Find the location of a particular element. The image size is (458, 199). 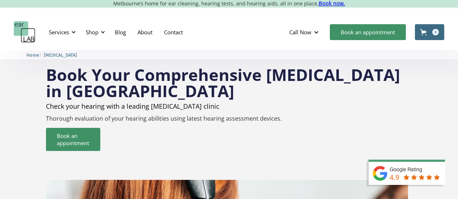

span: Home is located at coordinates (33, 55).